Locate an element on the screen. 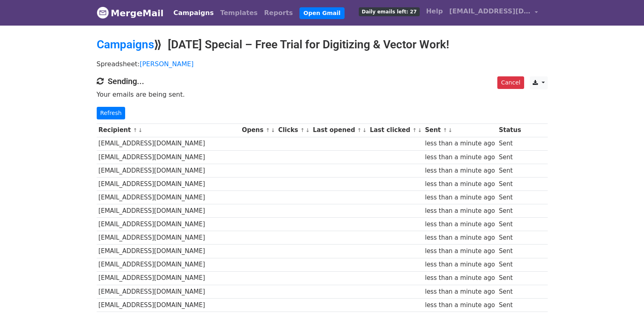  a: Open Gmail is located at coordinates (322, 13).